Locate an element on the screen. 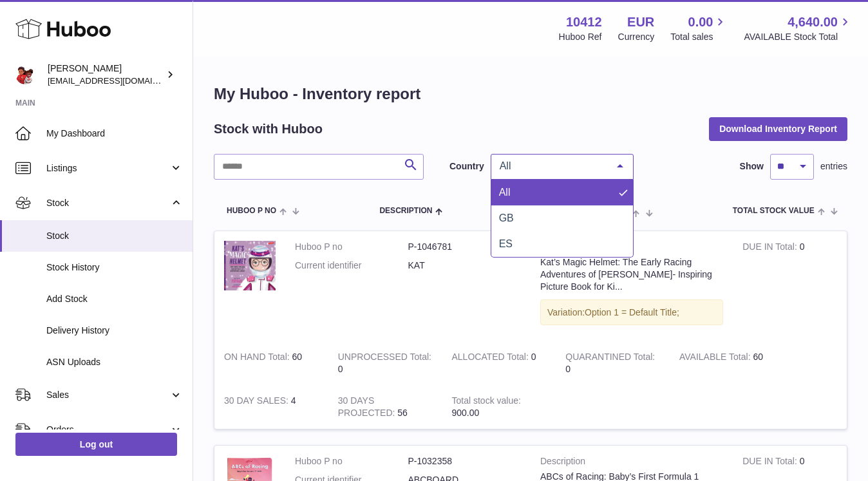 This screenshot has height=481, width=868. span: ASN Uploads is located at coordinates (114, 362).